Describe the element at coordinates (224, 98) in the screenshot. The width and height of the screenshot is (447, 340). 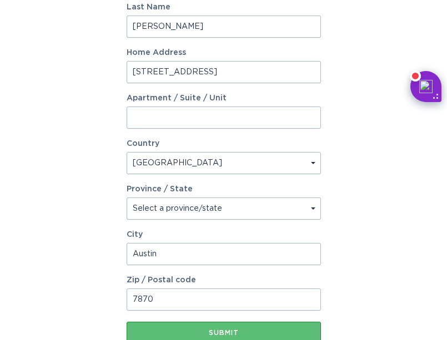
I see `label: Apartment / Suite / Unit` at that location.